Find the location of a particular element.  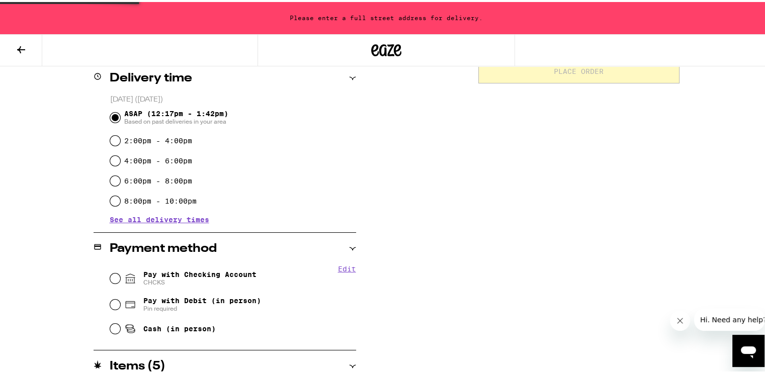

span: ASAP (12:17pm - 1:42pm) is located at coordinates (176, 116).